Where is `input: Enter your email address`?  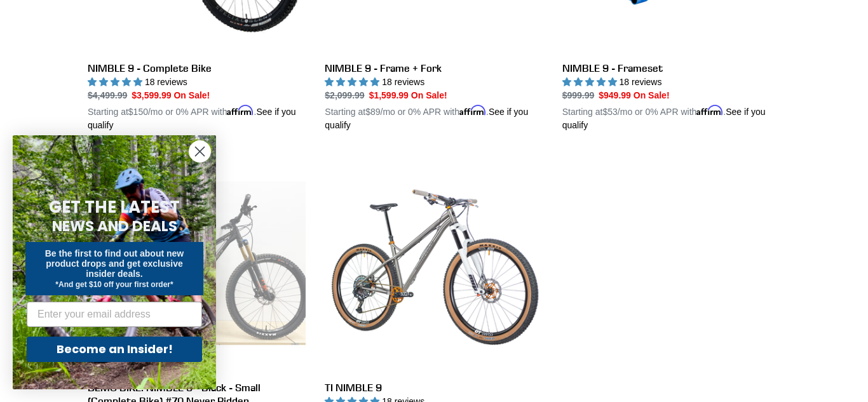 input: Enter your email address is located at coordinates (115, 315).